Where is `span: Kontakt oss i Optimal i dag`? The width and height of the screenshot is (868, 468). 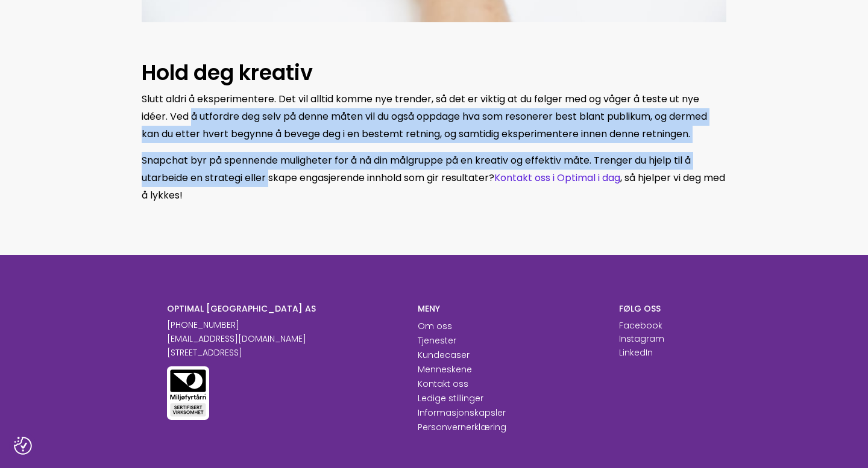 span: Kontakt oss i Optimal i dag is located at coordinates (557, 178).